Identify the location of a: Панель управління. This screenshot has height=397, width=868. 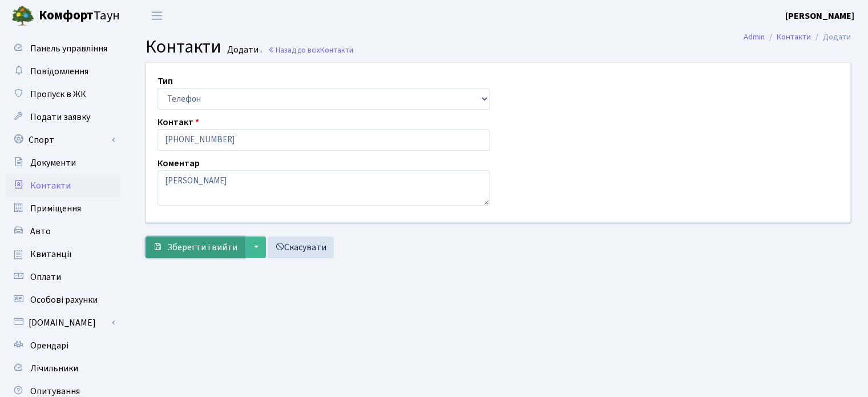
(63, 48).